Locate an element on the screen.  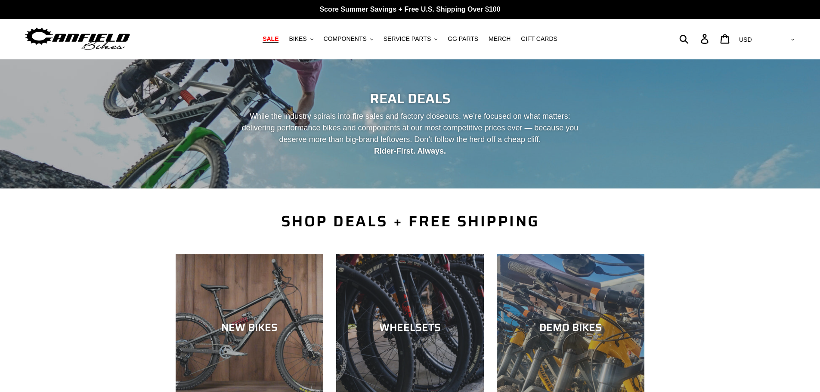
span: BIKES is located at coordinates (297, 39).